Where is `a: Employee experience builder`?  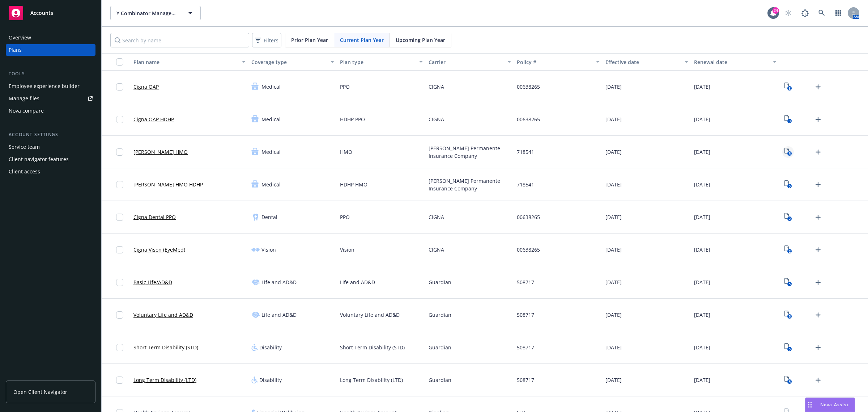 a: Employee experience builder is located at coordinates (51, 86).